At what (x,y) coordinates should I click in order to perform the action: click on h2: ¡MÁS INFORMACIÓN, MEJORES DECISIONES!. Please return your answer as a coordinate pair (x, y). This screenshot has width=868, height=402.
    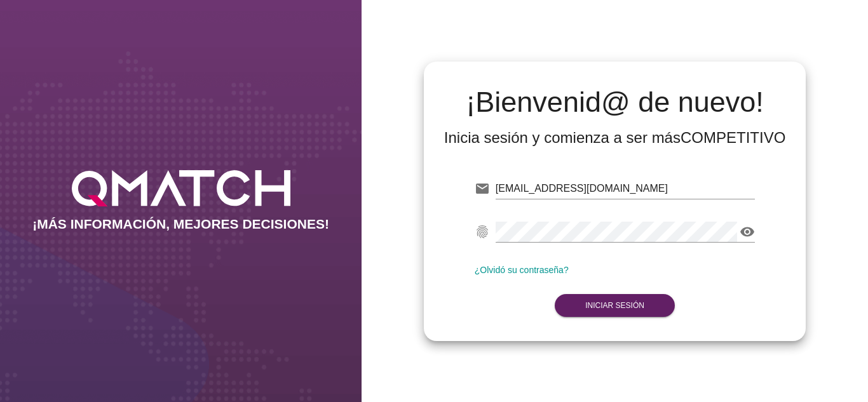
    Looking at the image, I should click on (180, 224).